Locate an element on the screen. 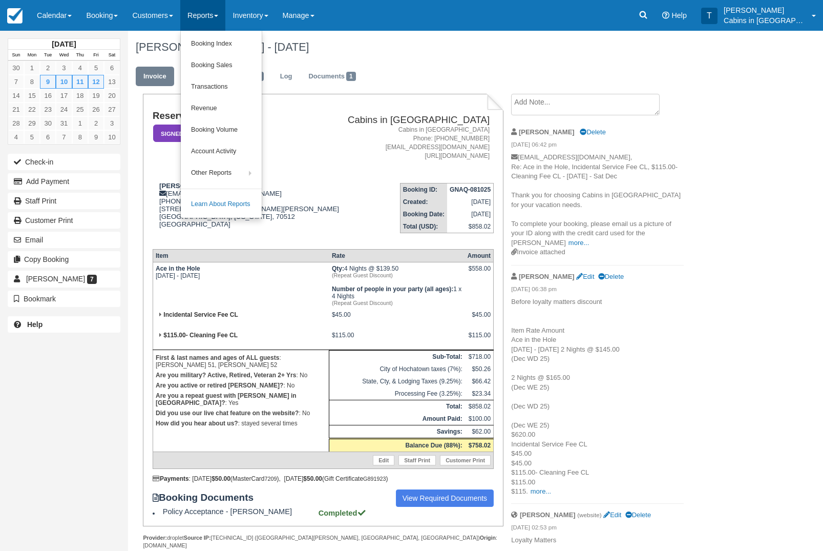 Image resolution: width=823 pixels, height=551 pixels. a: Booking Volume is located at coordinates (221, 130).